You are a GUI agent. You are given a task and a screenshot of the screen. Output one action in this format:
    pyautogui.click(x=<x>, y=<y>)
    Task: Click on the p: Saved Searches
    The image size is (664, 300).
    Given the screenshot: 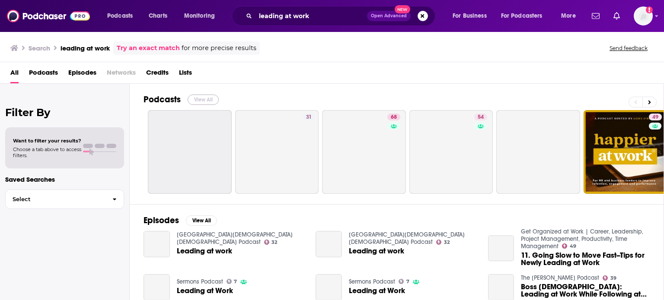 What is the action you would take?
    pyautogui.click(x=64, y=179)
    